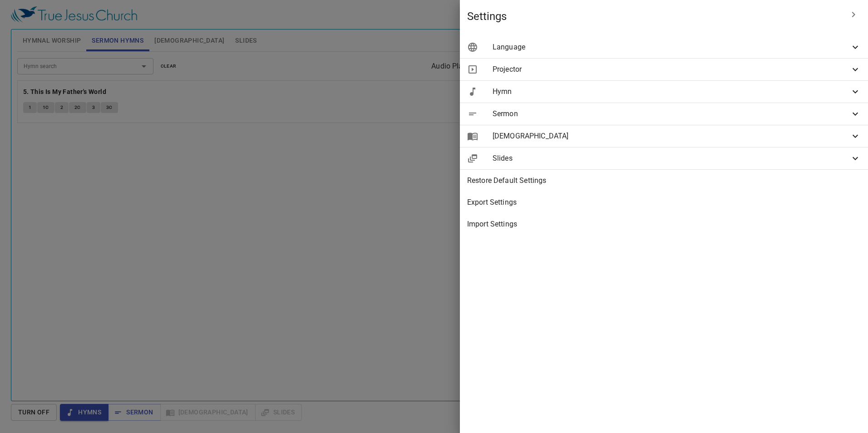 The image size is (868, 433). Describe the element at coordinates (663, 180) in the screenshot. I see `div: Restore Default Settings` at that location.